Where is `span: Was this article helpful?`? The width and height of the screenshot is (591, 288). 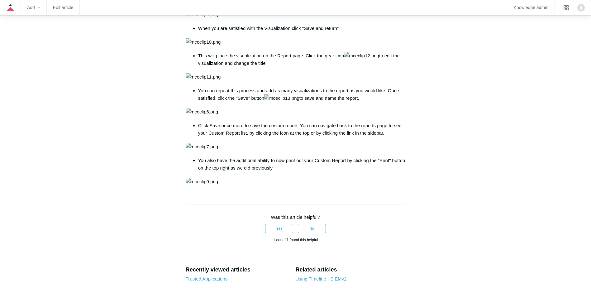 span: Was this article helpful? is located at coordinates (296, 217).